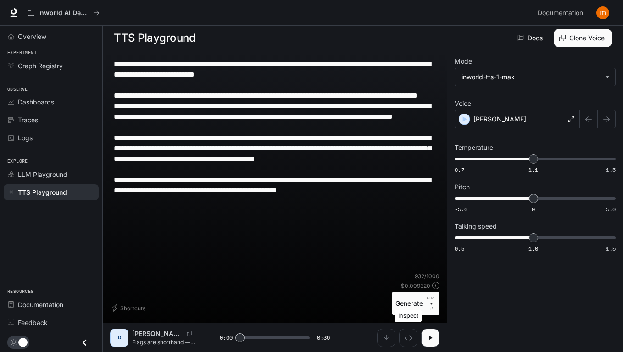 This screenshot has height=352, width=623. Describe the element at coordinates (51, 192) in the screenshot. I see `a: TTS Playground` at that location.